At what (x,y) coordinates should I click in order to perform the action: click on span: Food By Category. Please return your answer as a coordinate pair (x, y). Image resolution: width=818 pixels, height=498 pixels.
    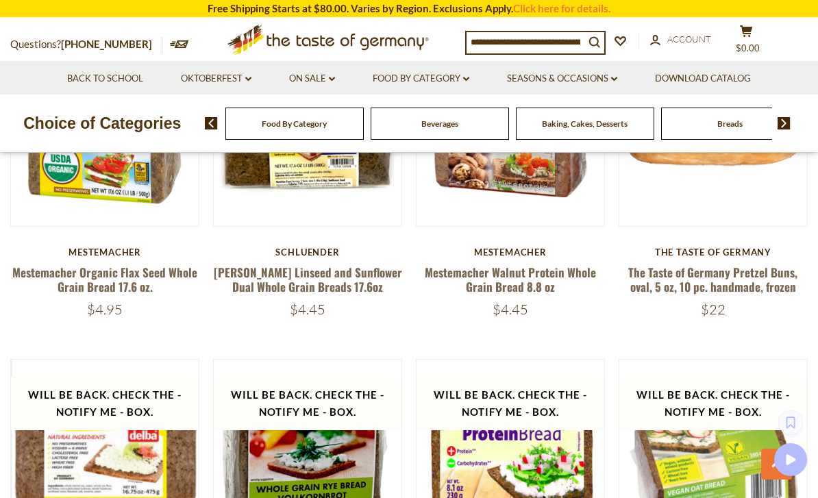
    Looking at the image, I should click on (294, 123).